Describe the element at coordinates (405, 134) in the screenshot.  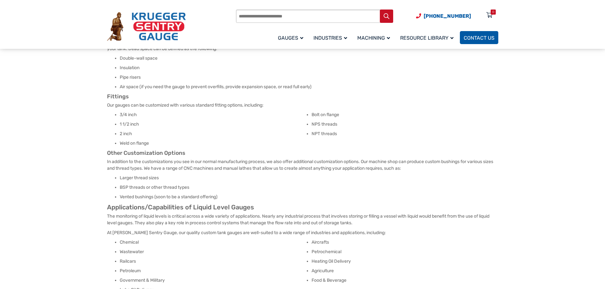
I see `li: NPT threads` at that location.